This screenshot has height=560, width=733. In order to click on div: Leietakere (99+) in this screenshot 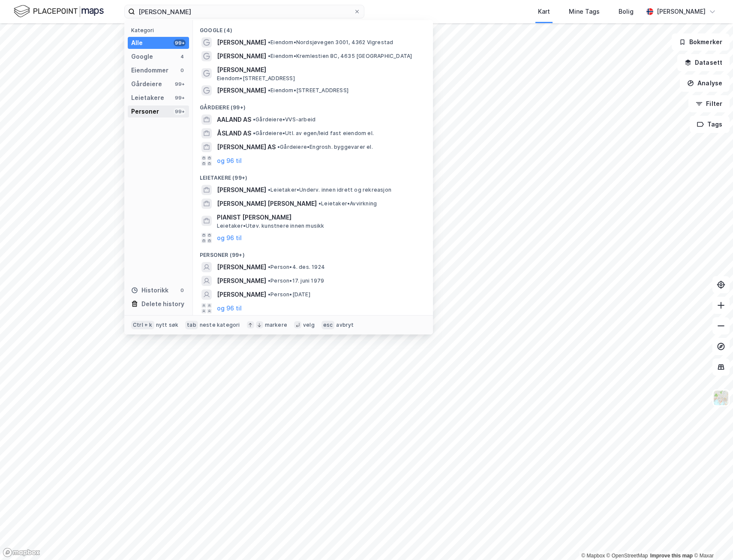, I will do `click(313, 176)`.